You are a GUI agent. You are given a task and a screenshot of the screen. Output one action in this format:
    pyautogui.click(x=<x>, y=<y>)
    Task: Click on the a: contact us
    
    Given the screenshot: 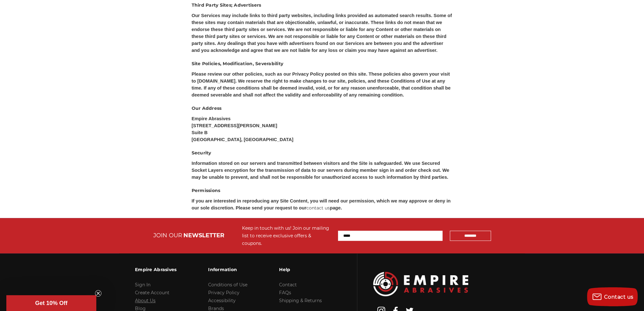 What is the action you would take?
    pyautogui.click(x=318, y=208)
    